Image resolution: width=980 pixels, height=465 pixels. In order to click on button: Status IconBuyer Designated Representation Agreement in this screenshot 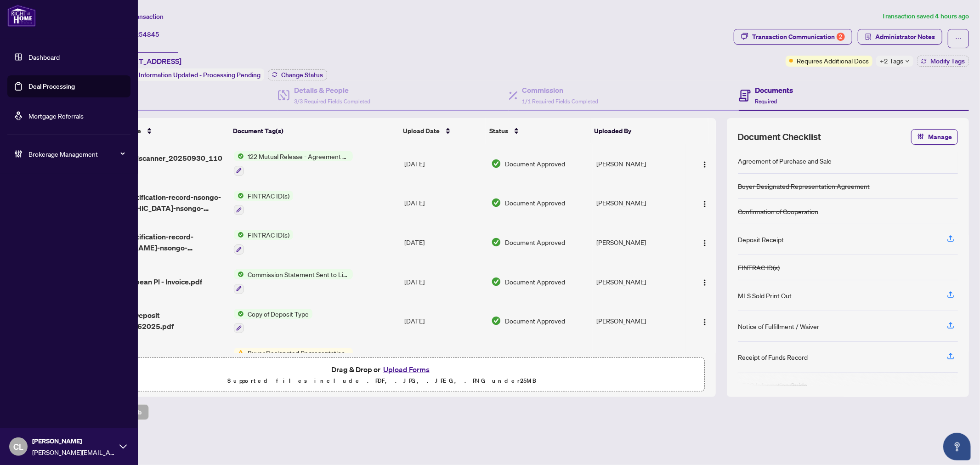, I will do `click(293, 360)`.